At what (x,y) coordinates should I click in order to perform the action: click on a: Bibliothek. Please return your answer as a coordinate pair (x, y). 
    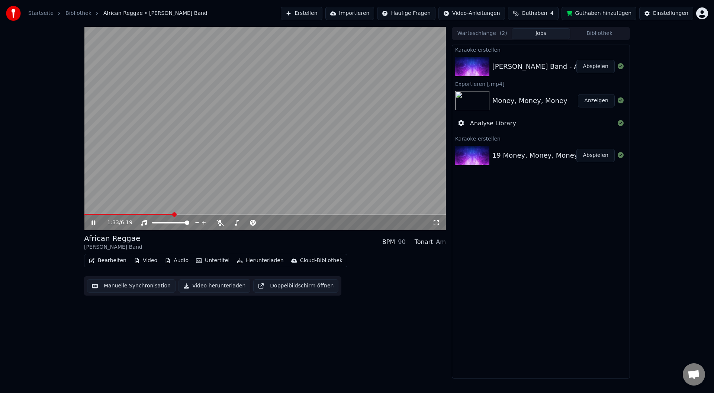
    Looking at the image, I should click on (78, 13).